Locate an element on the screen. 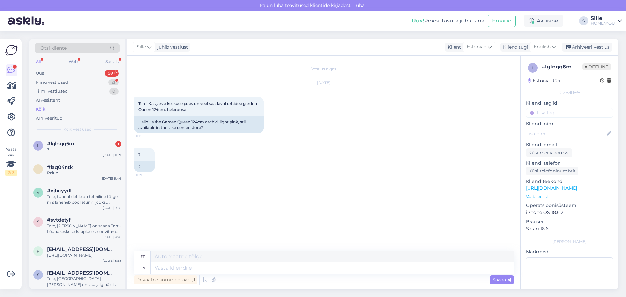  span: v is located at coordinates (38, 192).